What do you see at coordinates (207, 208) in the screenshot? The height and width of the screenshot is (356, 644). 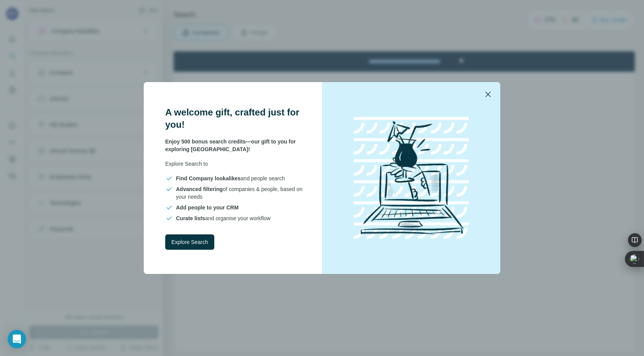 I see `span: Add people to your CRM` at bounding box center [207, 208].